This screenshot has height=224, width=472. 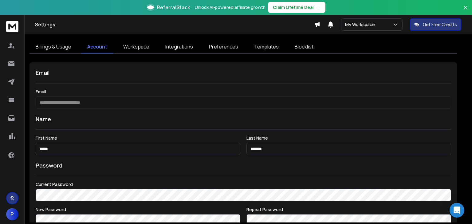 I want to click on h1: Email, so click(x=243, y=73).